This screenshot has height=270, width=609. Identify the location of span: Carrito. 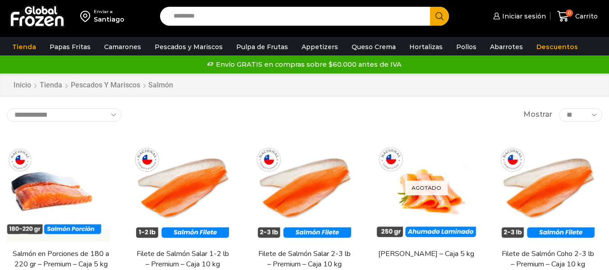
(585, 16).